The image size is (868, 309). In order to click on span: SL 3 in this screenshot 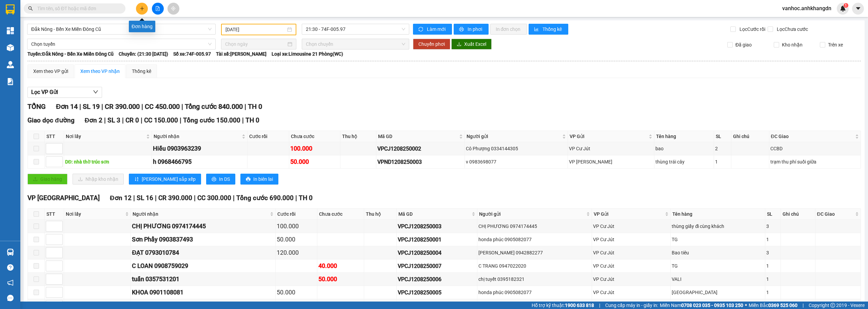, I will do `click(114, 120)`.